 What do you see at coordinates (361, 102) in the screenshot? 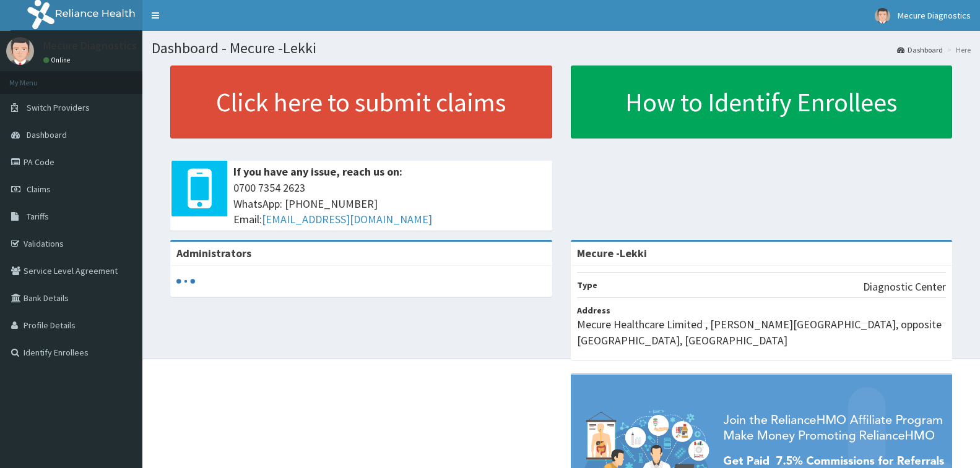
I see `a: Click here to submit claims` at bounding box center [361, 102].